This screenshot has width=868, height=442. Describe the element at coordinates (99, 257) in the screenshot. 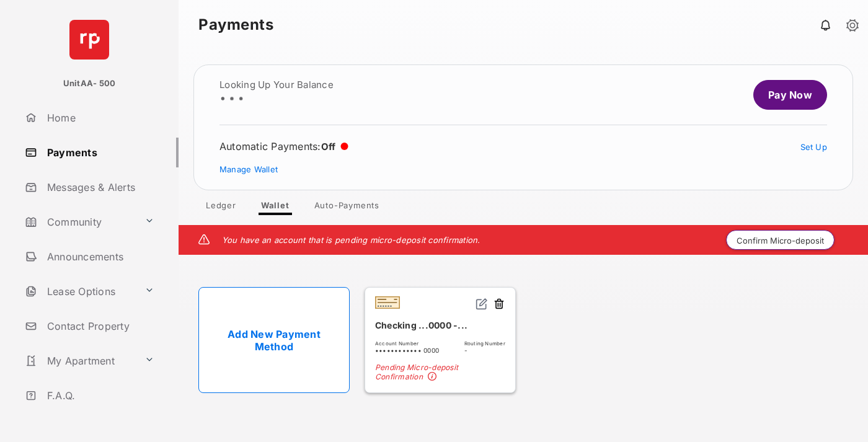

I see `a: Announcements` at that location.